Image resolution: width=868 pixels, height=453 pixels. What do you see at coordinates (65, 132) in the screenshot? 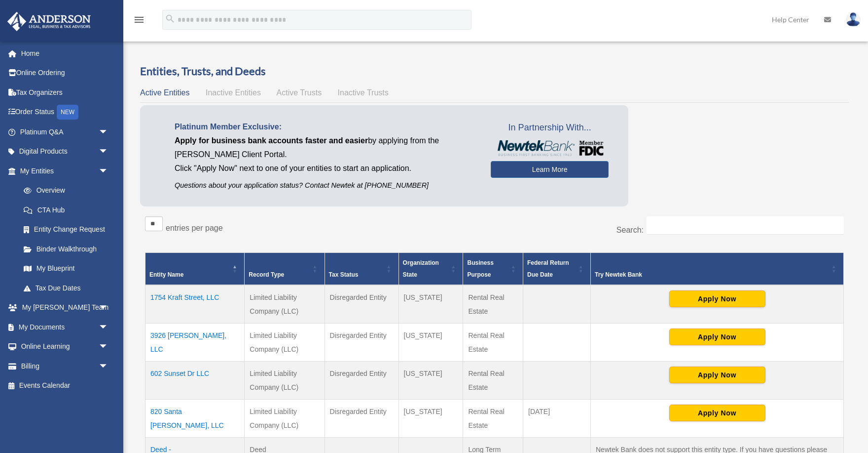
I see `a: Platinum Q&Aarrow_drop_down` at bounding box center [65, 132].